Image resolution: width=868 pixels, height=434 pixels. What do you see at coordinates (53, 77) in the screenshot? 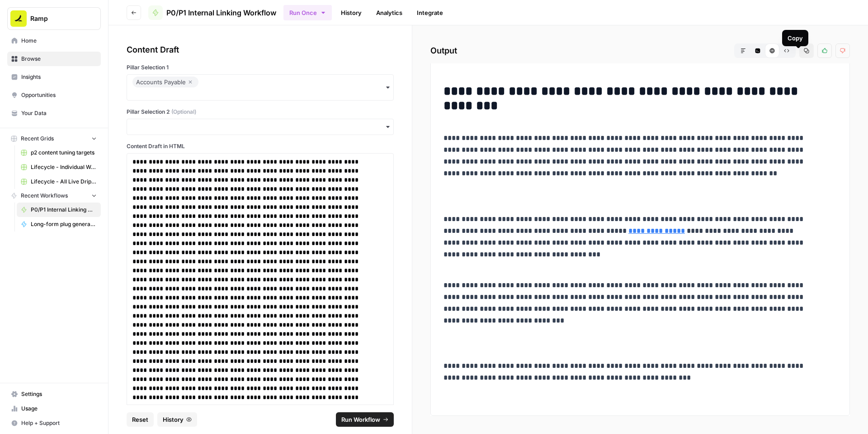
I see `a: Insights` at bounding box center [53, 77].